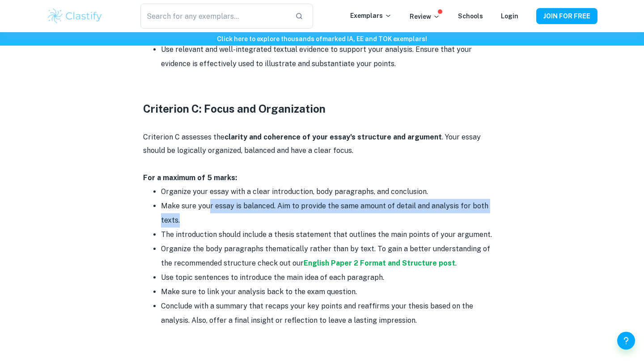 Image resolution: width=644 pixels, height=363 pixels. What do you see at coordinates (626, 341) in the screenshot?
I see `button: Help and Feedback` at bounding box center [626, 341].